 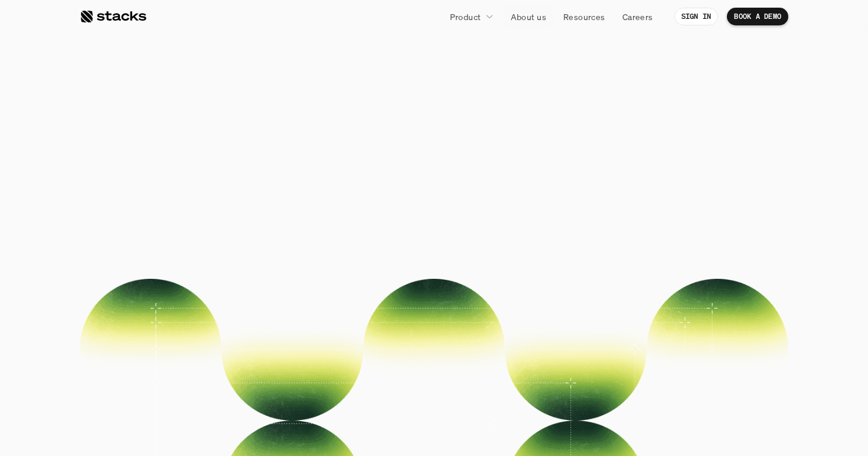 I want to click on p: Help your team close the books faster. From centralized workflows to automated reconciliations, W..., so click(x=434, y=251).